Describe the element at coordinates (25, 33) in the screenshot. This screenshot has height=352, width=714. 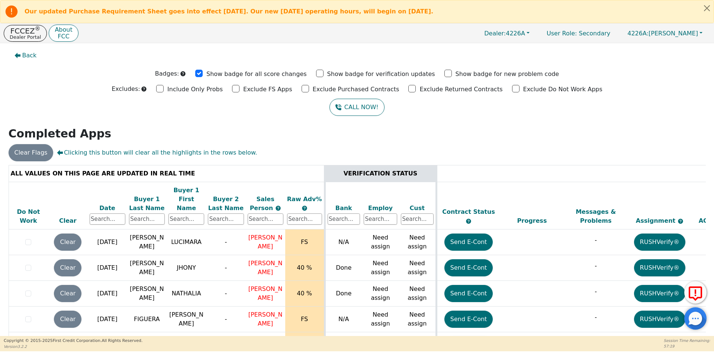
I see `button: FCCEZ®Dealer Portal` at that location.